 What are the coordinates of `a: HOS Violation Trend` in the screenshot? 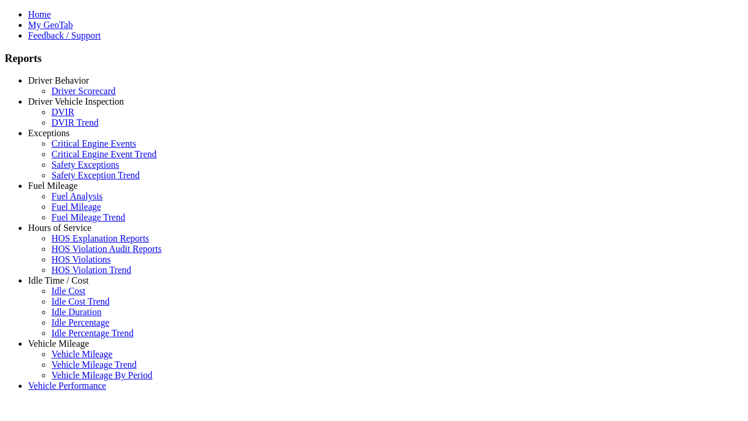 It's located at (91, 269).